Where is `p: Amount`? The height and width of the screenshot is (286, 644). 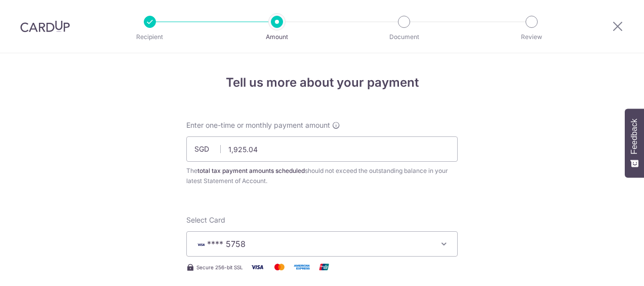 p: Amount is located at coordinates (277, 37).